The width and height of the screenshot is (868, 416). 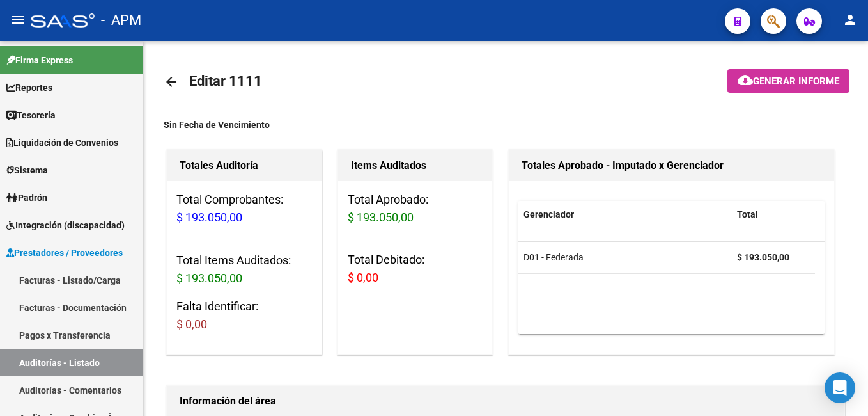 I want to click on button: Generar informe, so click(x=788, y=81).